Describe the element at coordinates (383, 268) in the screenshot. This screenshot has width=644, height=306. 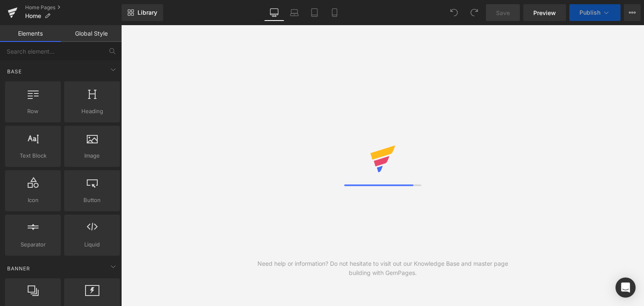
I see `div: Need help or information? Do not hesitate to visit out our Knowledge Base and master page buildin...` at that location.